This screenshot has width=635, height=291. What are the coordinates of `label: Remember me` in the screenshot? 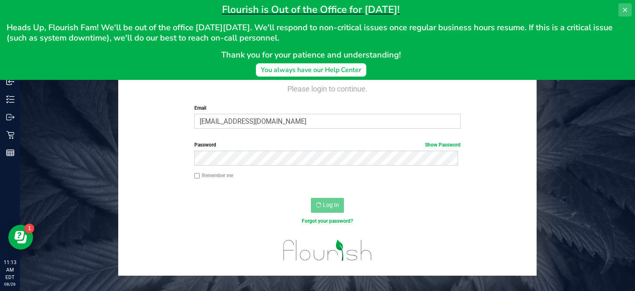 It's located at (214, 175).